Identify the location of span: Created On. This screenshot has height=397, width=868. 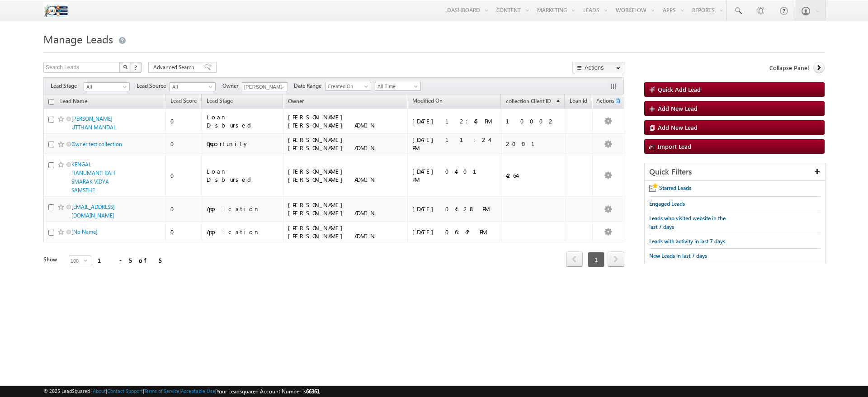
(347, 86).